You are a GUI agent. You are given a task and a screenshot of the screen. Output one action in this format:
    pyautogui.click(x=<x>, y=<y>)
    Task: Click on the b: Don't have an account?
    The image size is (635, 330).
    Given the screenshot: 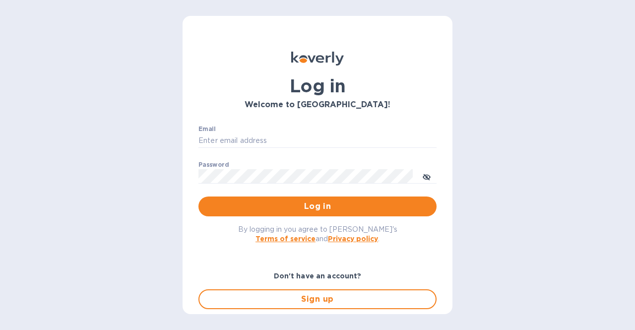 What is the action you would take?
    pyautogui.click(x=318, y=276)
    